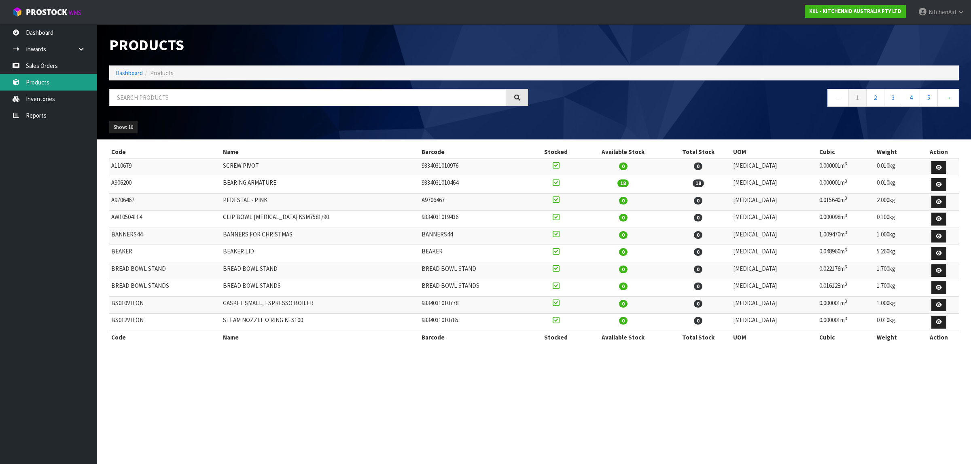 The image size is (971, 464). Describe the element at coordinates (846, 236) in the screenshot. I see `td: 1.009470m` at that location.